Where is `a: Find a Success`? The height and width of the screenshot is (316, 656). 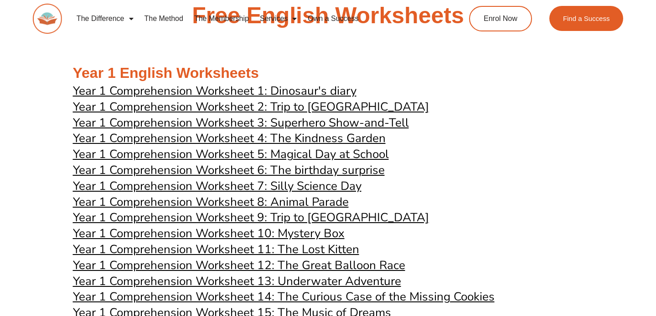 a: Find a Success is located at coordinates (586, 18).